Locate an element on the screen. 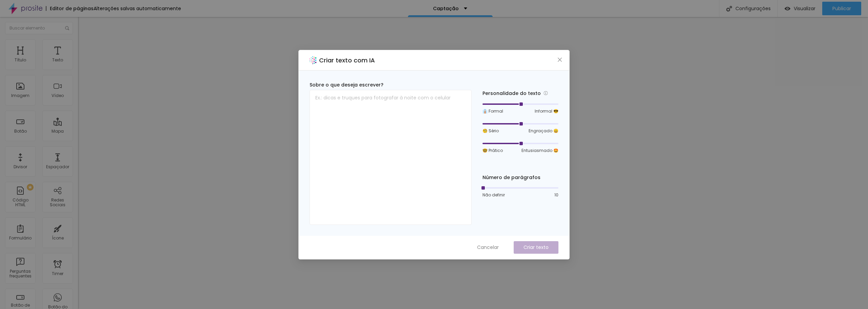 The height and width of the screenshot is (309, 868). span: Visualizar is located at coordinates (805, 9).